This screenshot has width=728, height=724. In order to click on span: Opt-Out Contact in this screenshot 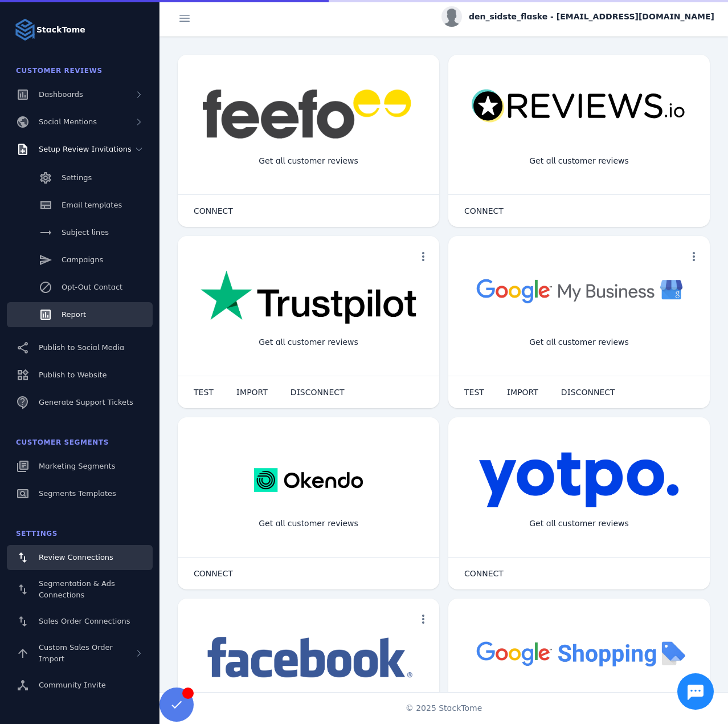, I will do `click(91, 286)`.